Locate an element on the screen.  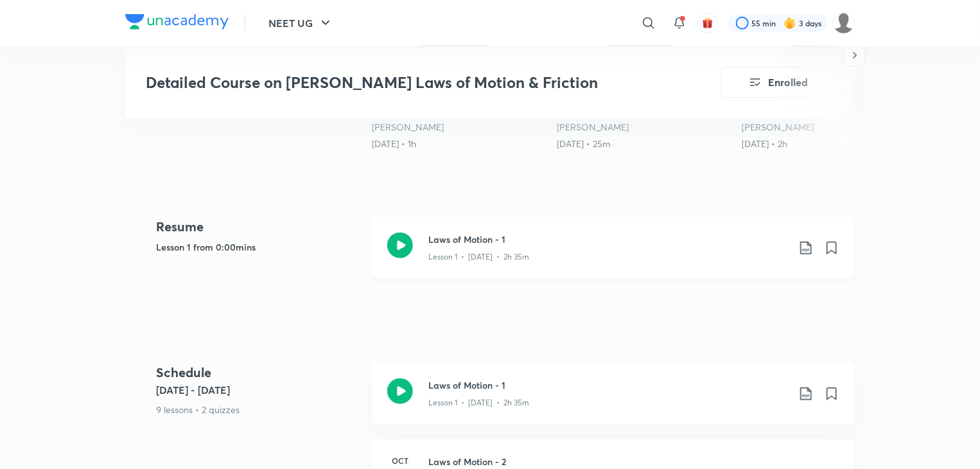
h5: Lesson 1 from 0:00mins is located at coordinates (259, 247).